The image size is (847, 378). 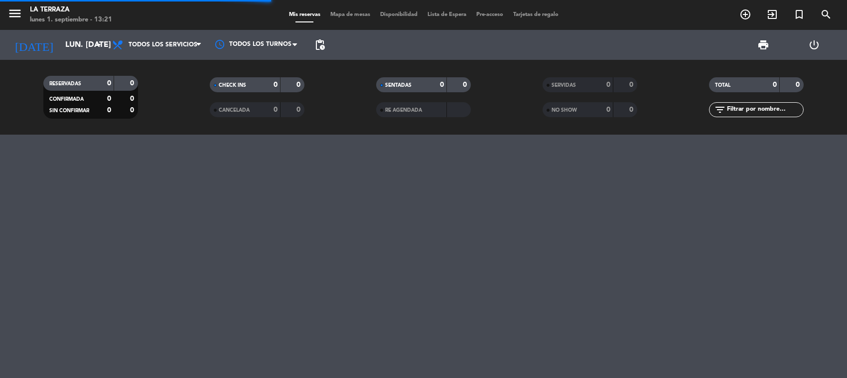 I want to click on span: NO SHOW, so click(x=564, y=110).